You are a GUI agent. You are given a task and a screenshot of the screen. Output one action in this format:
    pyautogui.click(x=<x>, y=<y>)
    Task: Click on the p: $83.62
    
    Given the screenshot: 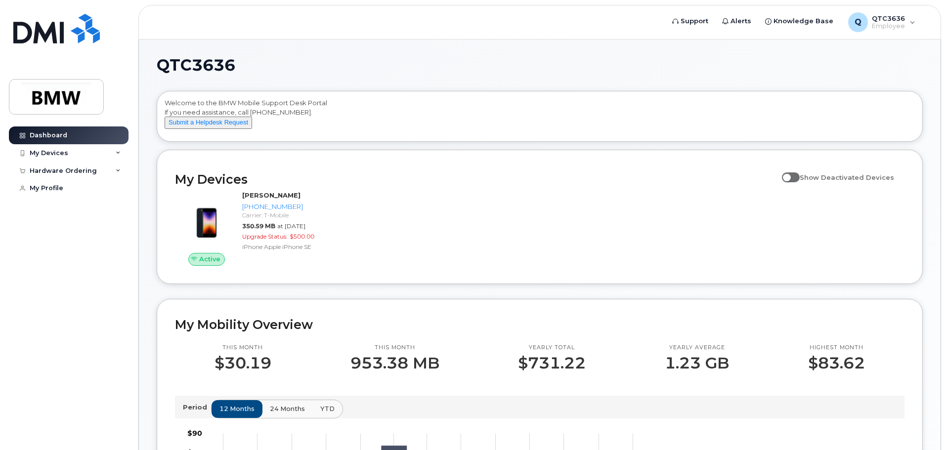 What is the action you would take?
    pyautogui.click(x=837, y=363)
    